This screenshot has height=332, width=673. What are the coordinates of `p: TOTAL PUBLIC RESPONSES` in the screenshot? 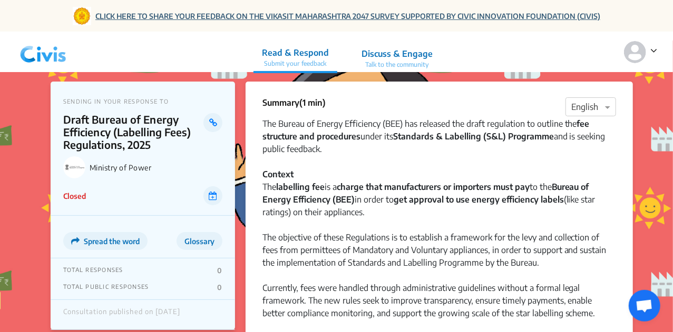 It's located at (106, 288).